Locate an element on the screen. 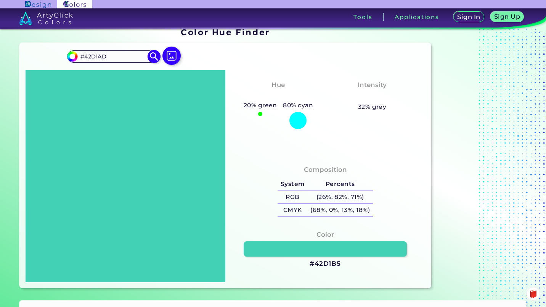 The image size is (546, 307). h5: System is located at coordinates (293, 184).